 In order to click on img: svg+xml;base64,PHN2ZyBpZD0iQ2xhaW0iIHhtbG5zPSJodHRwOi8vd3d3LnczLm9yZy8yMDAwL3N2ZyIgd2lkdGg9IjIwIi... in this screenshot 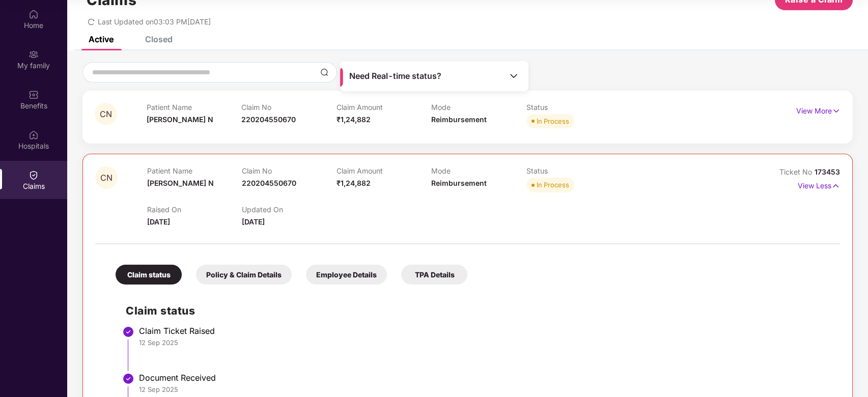, I will do `click(33, 176)`.